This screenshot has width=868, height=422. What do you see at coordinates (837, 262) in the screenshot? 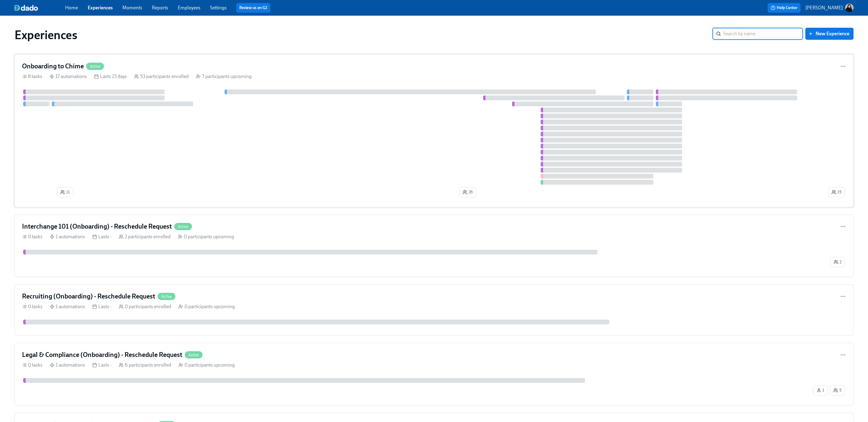
I see `span: 2` at bounding box center [837, 262].